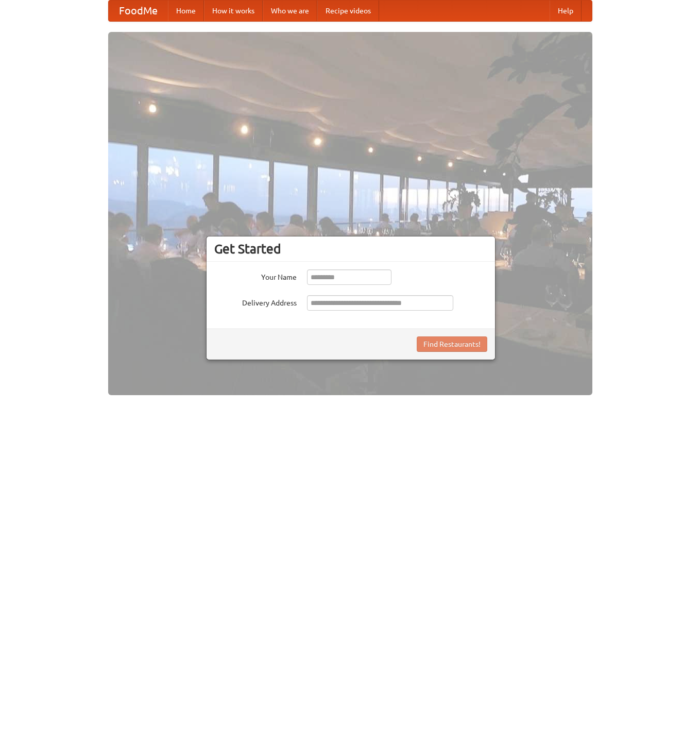  I want to click on a: How it works, so click(234, 11).